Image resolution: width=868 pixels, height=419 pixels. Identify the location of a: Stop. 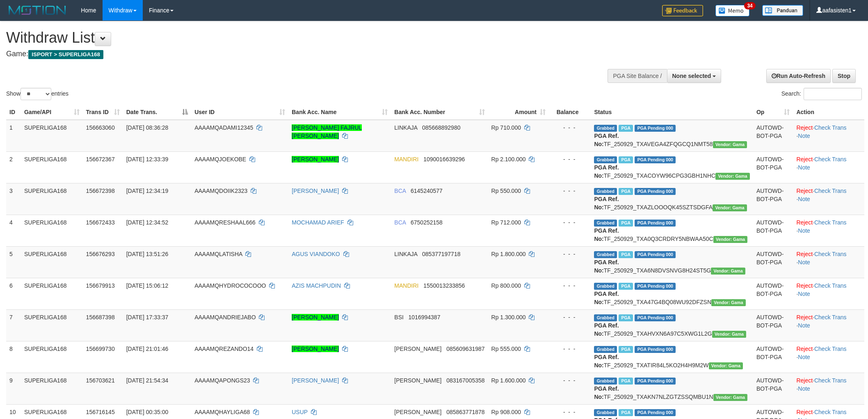
(843, 76).